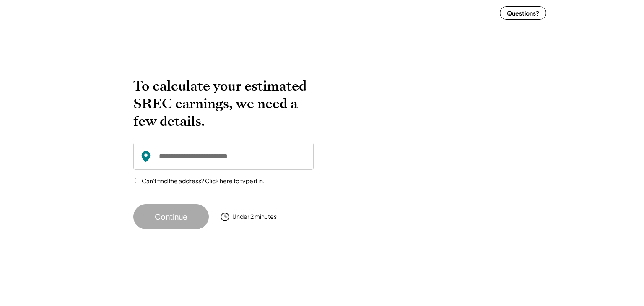  What do you see at coordinates (255, 217) in the screenshot?
I see `div: Under 2 minutes` at bounding box center [255, 217].